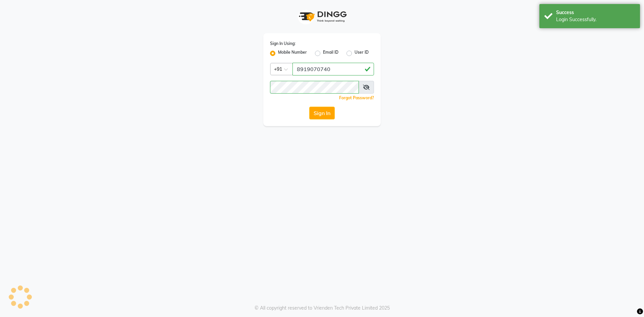  Describe the element at coordinates (322, 113) in the screenshot. I see `button: Sign In` at that location.